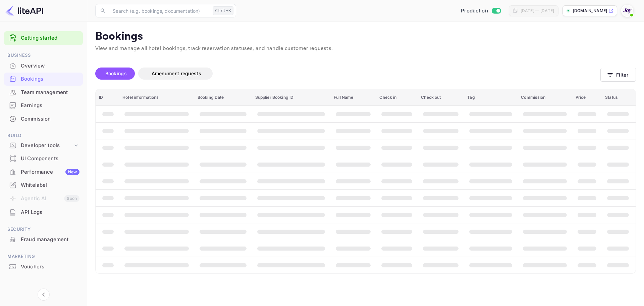 The height and width of the screenshot is (306, 644). I want to click on a: Earnings, so click(43, 105).